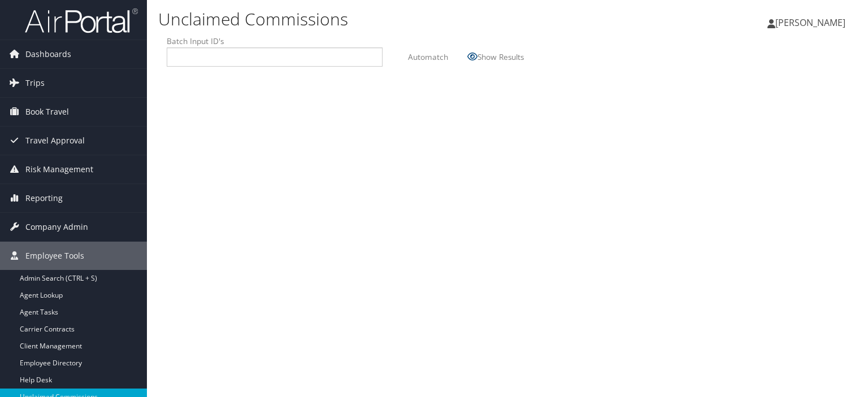 Image resolution: width=868 pixels, height=397 pixels. What do you see at coordinates (500, 56) in the screenshot?
I see `label: Show Results` at bounding box center [500, 56].